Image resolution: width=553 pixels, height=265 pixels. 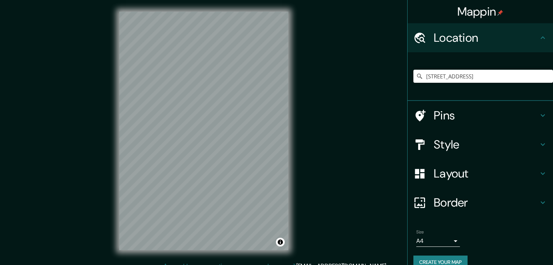 What do you see at coordinates (483, 76) in the screenshot?
I see `input: Pick your city or area` at bounding box center [483, 76].